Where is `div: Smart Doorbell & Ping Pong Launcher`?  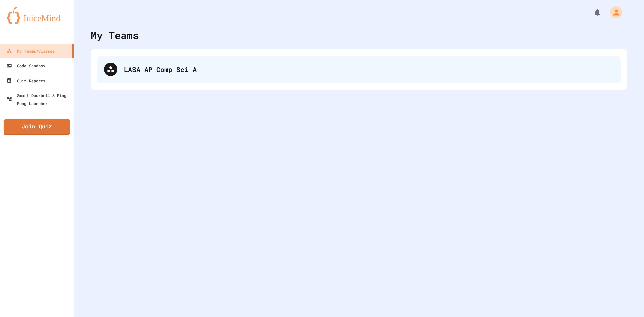 div: Smart Doorbell & Ping Pong Launcher is located at coordinates (39, 99).